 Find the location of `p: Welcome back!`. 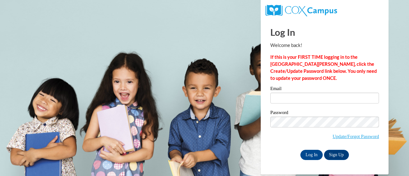

p: Welcome back! is located at coordinates (325, 45).